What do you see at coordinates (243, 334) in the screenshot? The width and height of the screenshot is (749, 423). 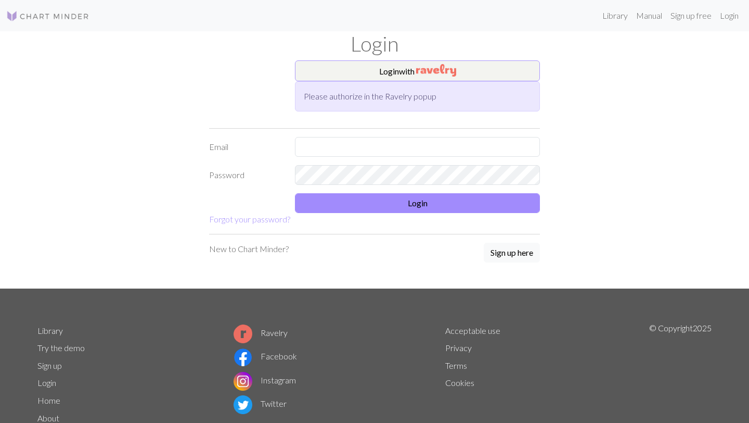 I see `img: Ravelry logo` at bounding box center [243, 334].